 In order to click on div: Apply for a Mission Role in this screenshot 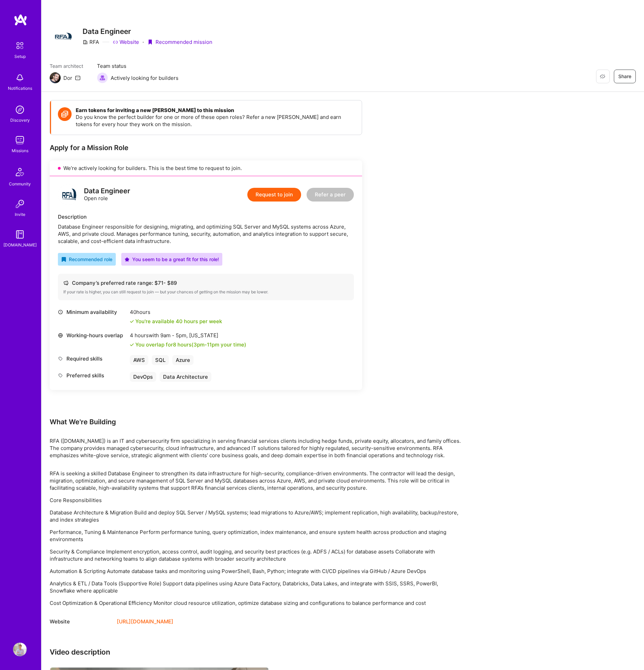, I will do `click(206, 148)`.